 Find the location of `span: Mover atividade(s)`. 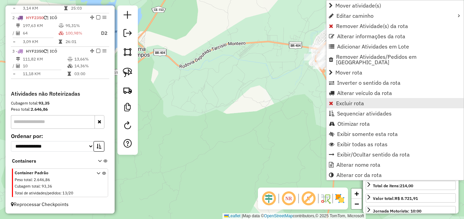

span: Mover atividade(s) is located at coordinates (358, 5).